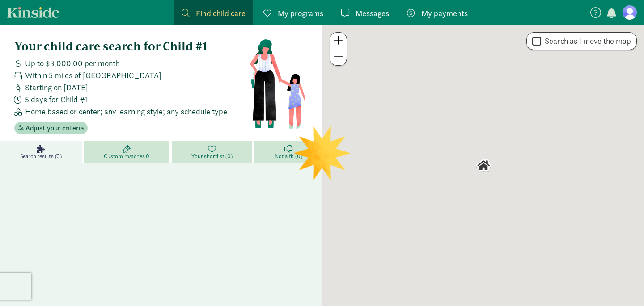 Image resolution: width=644 pixels, height=306 pixels. What do you see at coordinates (57, 99) in the screenshot?
I see `span: 5 days for Child #1` at bounding box center [57, 99].